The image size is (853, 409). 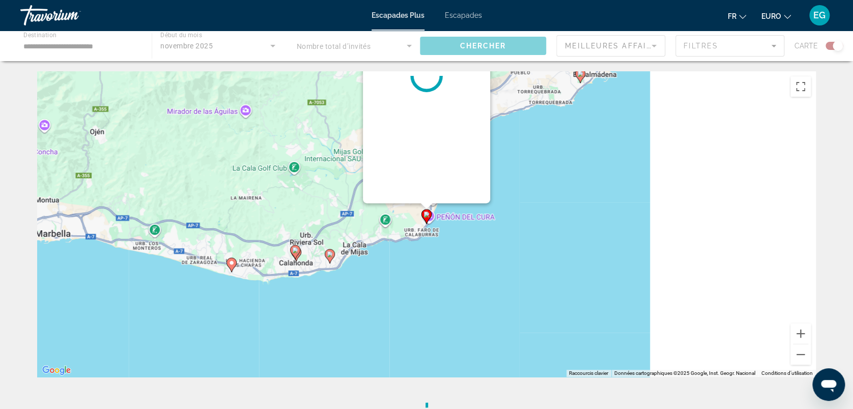 I want to click on img: Google (en anglais), so click(x=57, y=370).